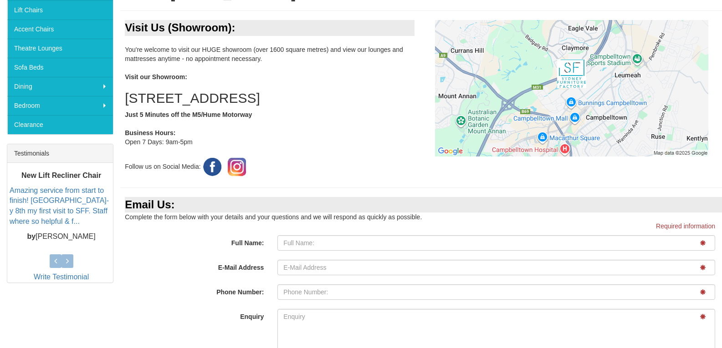  I want to click on b: New Lift Recliner Chair, so click(61, 175).